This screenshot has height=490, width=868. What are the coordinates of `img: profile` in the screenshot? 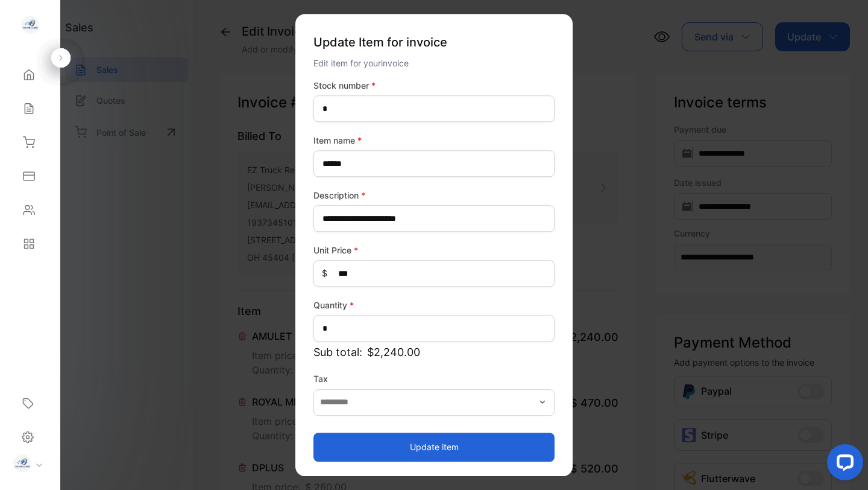 It's located at (22, 463).